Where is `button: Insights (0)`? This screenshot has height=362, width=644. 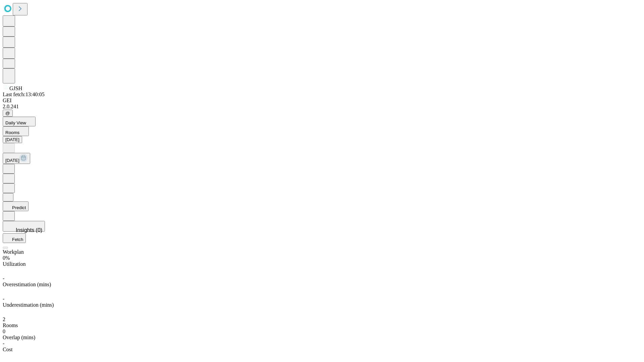
button: Insights (0) is located at coordinates (24, 227).